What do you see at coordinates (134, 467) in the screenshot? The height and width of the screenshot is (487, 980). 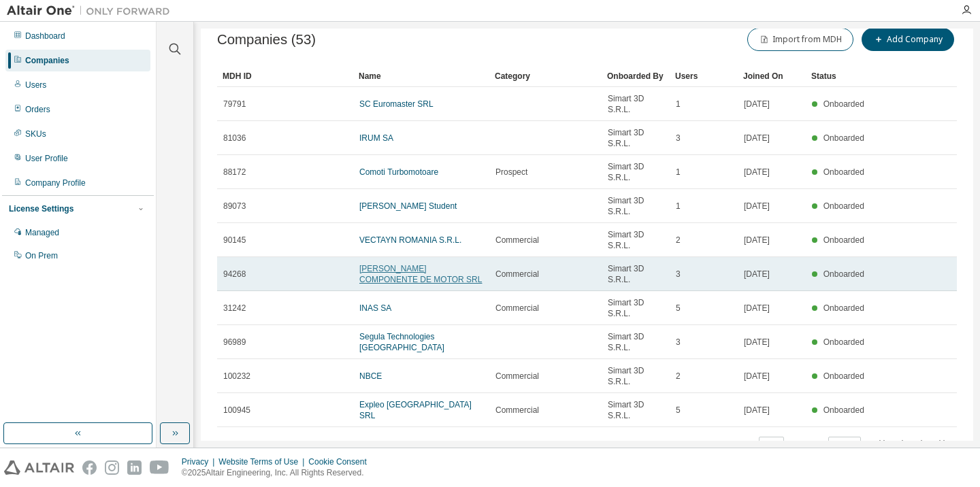 I see `img: linkedin.svg` at bounding box center [134, 467].